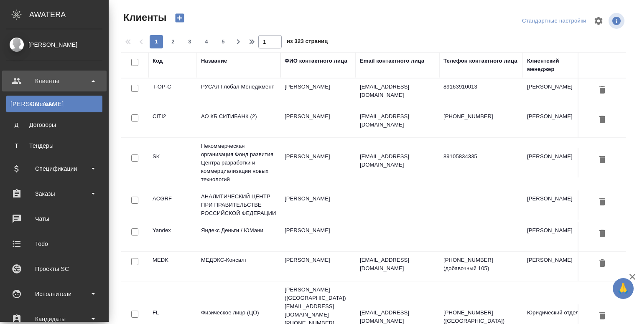 The image size is (642, 324). I want to click on td: Yandex, so click(173, 237).